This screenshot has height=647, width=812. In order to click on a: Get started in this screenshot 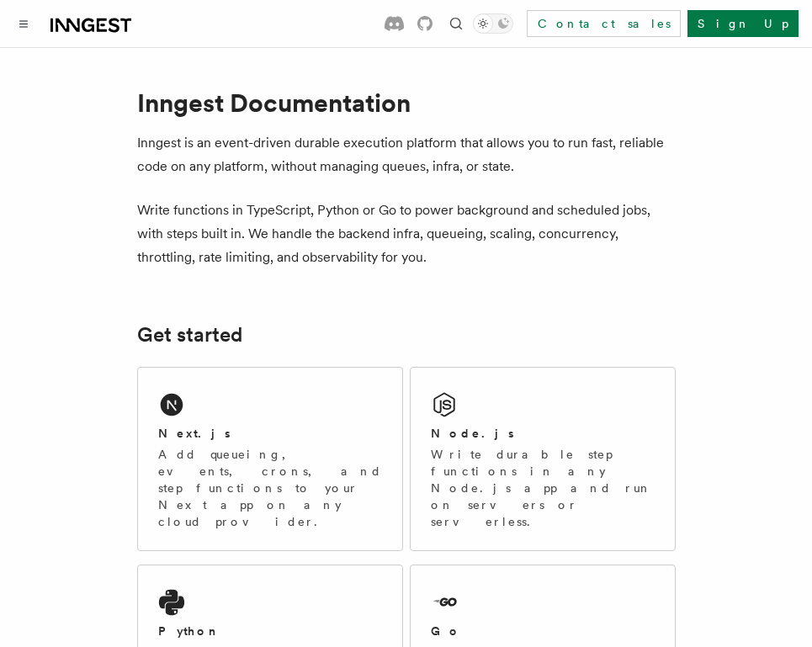, I will do `click(190, 335)`.